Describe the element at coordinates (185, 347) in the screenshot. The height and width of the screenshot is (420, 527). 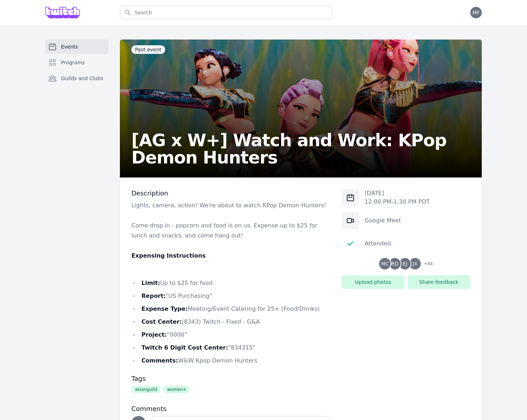
I see `strong: Twitch 6 Digit Cost Center:` at that location.